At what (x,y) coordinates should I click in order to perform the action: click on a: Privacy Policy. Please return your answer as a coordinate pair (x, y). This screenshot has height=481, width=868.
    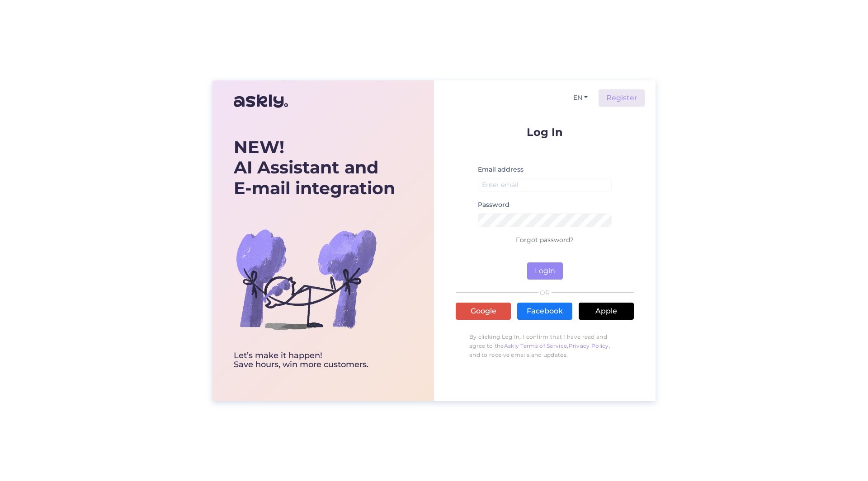
    Looking at the image, I should click on (588, 345).